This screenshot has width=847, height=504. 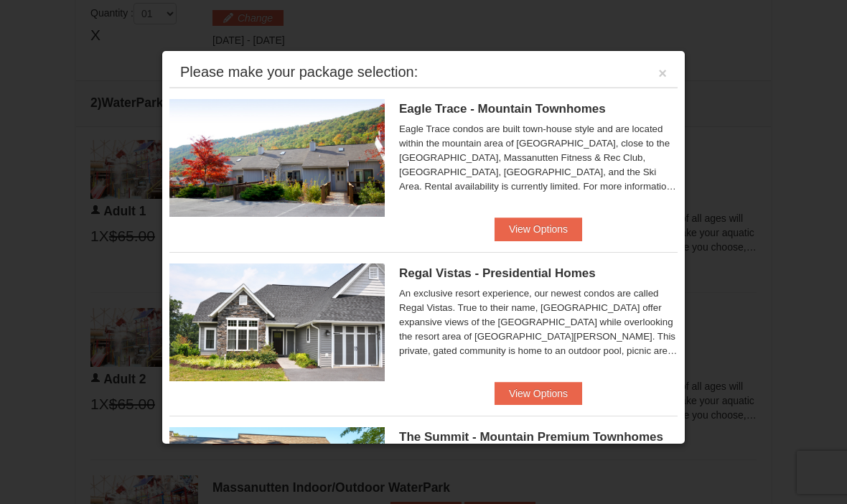 What do you see at coordinates (538, 158) in the screenshot?
I see `div: Eagle Trace condos are built town-house style and are located within the mountain area of [GEOGRA...` at bounding box center [538, 158].